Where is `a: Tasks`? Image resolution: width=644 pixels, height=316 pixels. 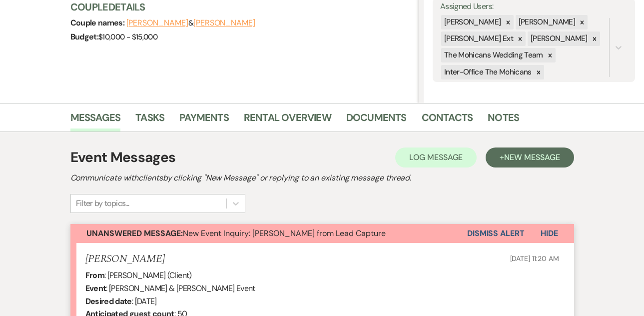 a: Tasks is located at coordinates (150, 121).